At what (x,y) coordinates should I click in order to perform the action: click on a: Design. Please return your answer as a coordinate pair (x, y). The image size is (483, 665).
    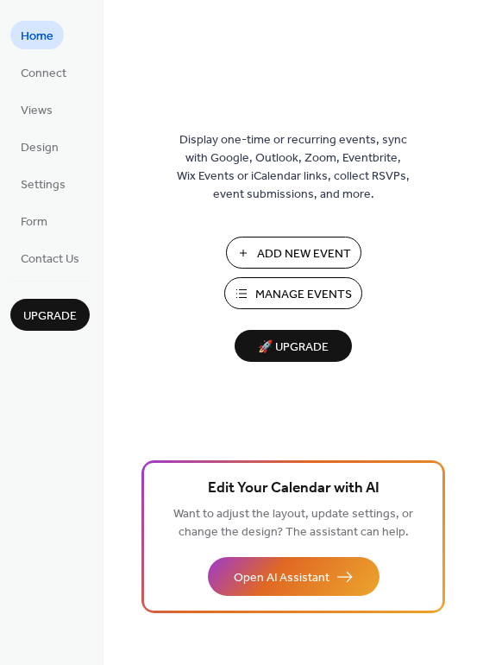
    Looking at the image, I should click on (40, 146).